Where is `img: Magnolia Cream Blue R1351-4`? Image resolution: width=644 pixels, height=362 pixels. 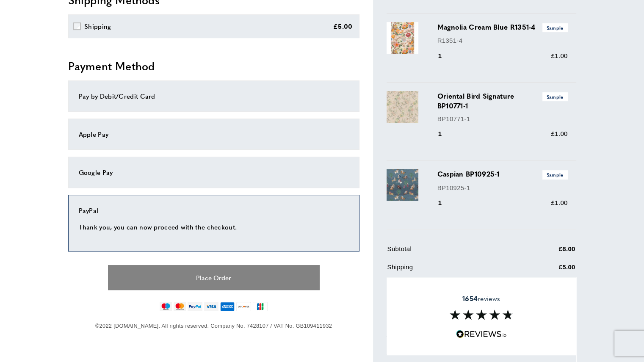
img: Magnolia Cream Blue R1351-4 is located at coordinates (402, 38).